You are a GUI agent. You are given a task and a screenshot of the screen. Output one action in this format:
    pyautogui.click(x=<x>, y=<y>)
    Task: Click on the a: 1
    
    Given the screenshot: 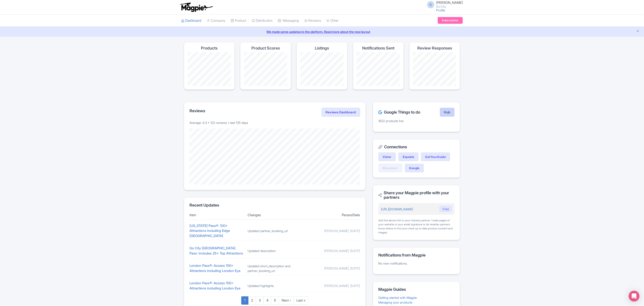 What is the action you would take?
    pyautogui.click(x=245, y=300)
    